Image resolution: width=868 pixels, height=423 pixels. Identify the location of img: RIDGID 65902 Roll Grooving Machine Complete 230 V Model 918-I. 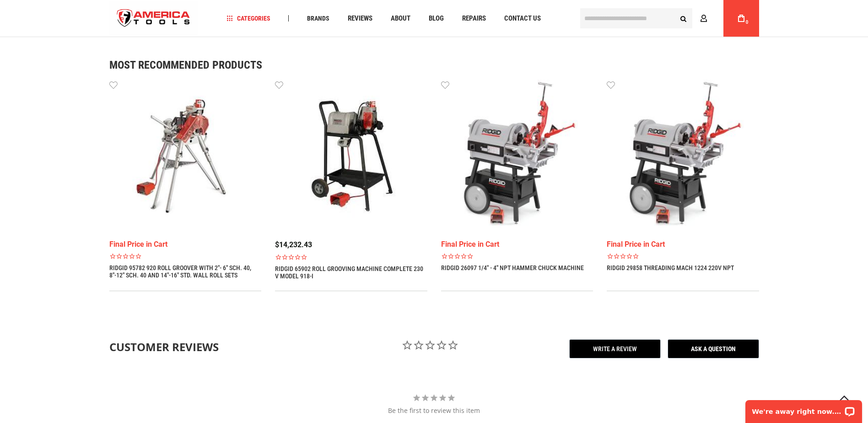
(351, 155).